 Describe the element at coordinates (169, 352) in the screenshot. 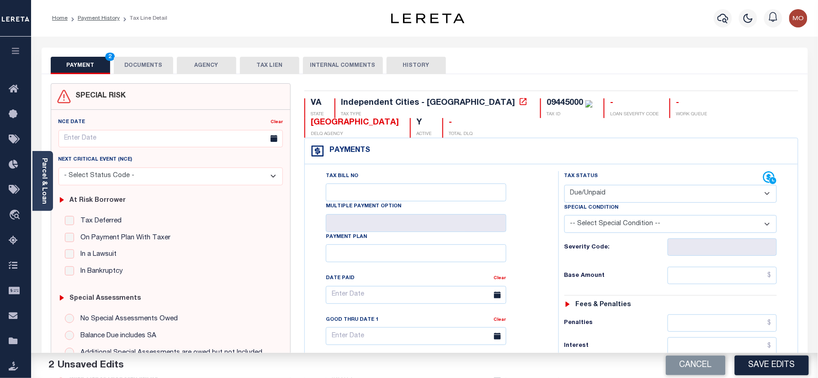

I see `label: Additional Special Assessments are owed but not Included` at that location.